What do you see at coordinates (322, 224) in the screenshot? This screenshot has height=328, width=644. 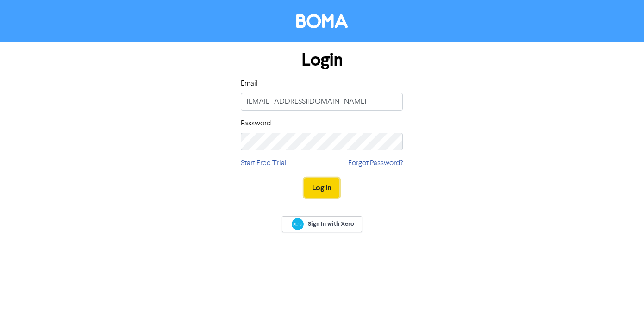 I see `a: Sign In with Xero` at bounding box center [322, 224].